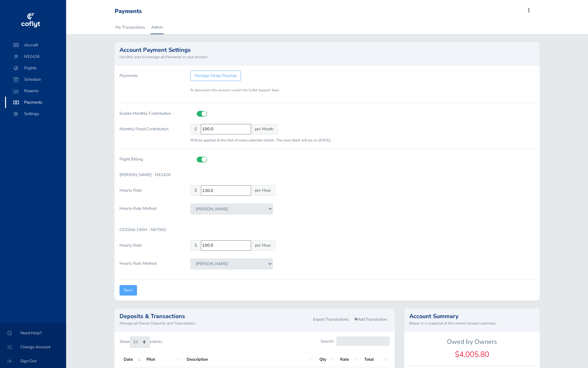 Image resolution: width=588 pixels, height=368 pixels. What do you see at coordinates (150, 133) in the screenshot?
I see `label: Monthly Fixed Contribution` at bounding box center [150, 133].